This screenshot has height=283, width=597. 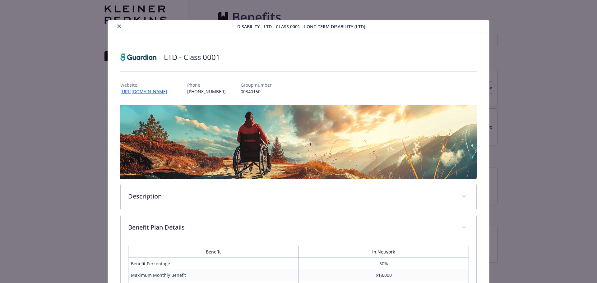 What do you see at coordinates (119, 26) in the screenshot?
I see `button: close` at bounding box center [119, 26].